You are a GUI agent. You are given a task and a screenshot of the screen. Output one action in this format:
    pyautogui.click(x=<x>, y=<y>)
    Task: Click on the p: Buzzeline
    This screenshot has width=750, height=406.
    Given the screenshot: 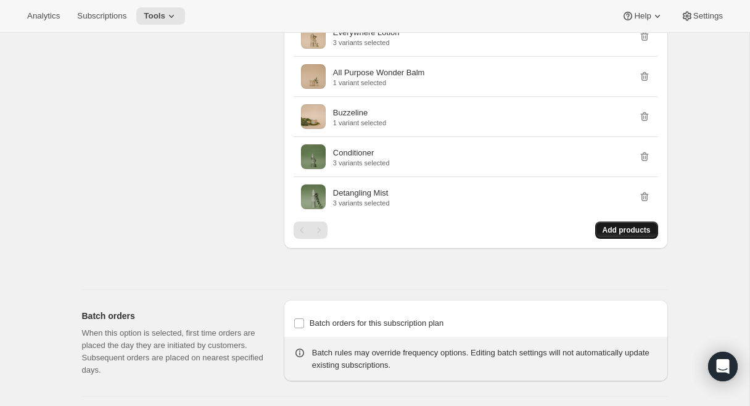 What is the action you would take?
    pyautogui.click(x=350, y=113)
    